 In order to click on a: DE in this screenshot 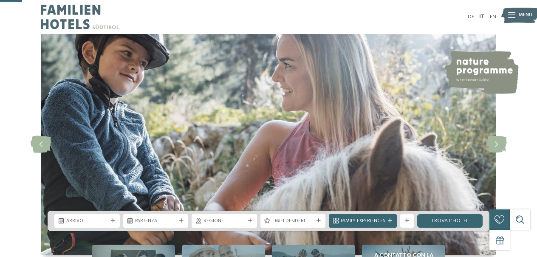, I will do `click(471, 17)`.